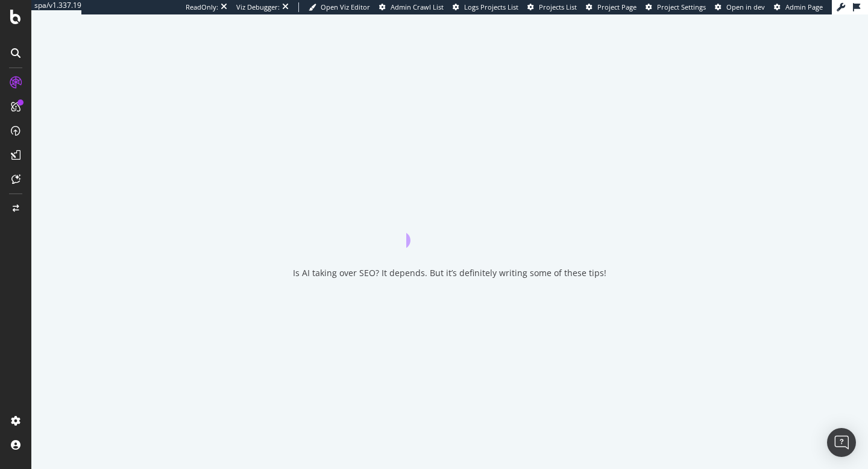 Image resolution: width=868 pixels, height=469 pixels. Describe the element at coordinates (675, 7) in the screenshot. I see `a: Project Settings` at that location.